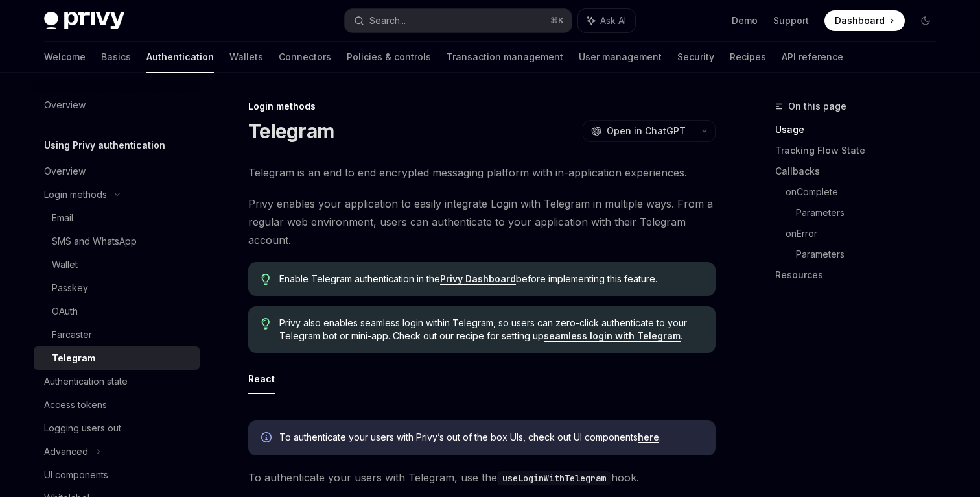 This screenshot has width=980, height=497. Describe the element at coordinates (866, 233) in the screenshot. I see `a: onError` at that location.